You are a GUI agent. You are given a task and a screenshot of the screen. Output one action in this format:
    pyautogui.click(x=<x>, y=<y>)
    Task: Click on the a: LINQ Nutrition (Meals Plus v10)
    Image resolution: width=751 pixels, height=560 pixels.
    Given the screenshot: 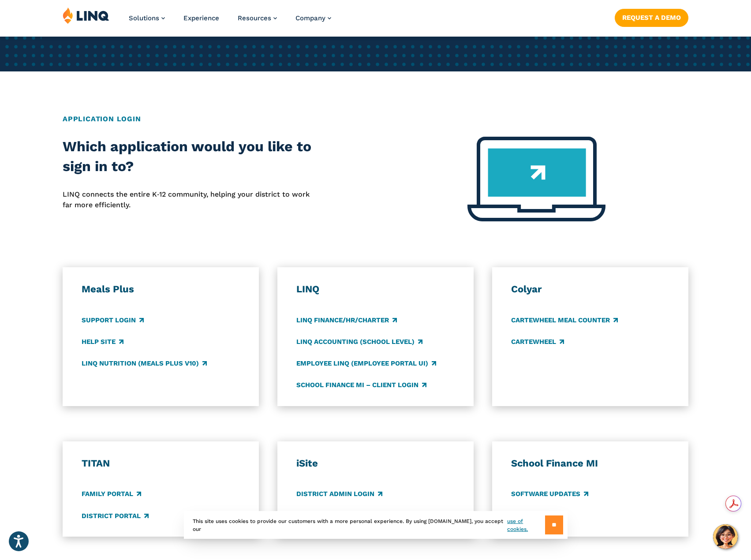 What is the action you would take?
    pyautogui.click(x=144, y=363)
    